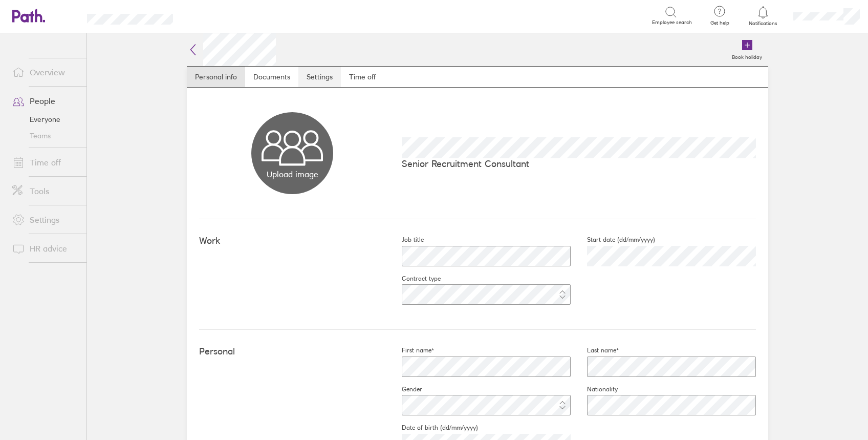 The width and height of the screenshot is (868, 440). What do you see at coordinates (45, 101) in the screenshot?
I see `a: People` at bounding box center [45, 101].